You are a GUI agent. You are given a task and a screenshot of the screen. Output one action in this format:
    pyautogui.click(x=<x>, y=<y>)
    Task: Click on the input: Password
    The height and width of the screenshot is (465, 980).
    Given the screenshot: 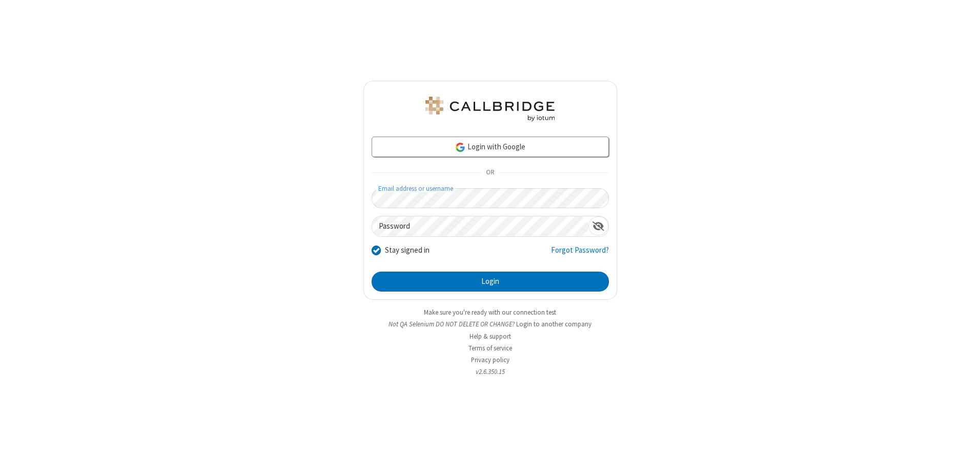 What is the action you would take?
    pyautogui.click(x=480, y=226)
    